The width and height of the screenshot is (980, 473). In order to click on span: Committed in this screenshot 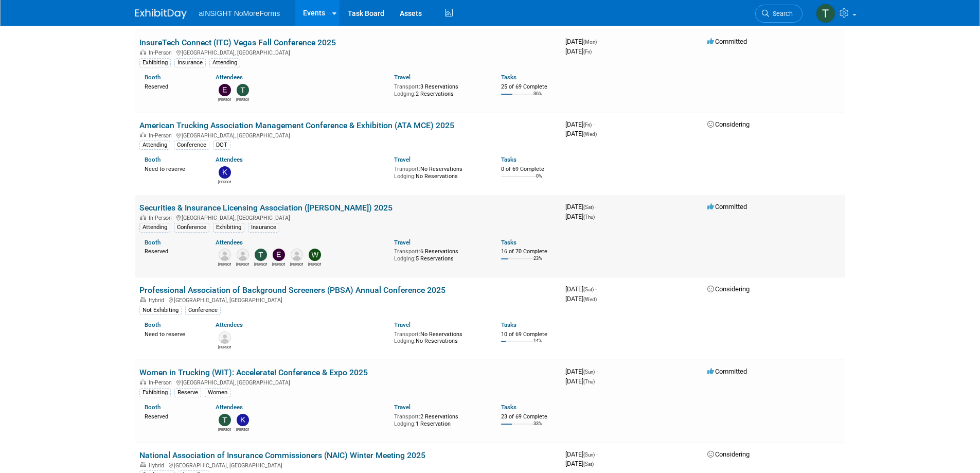, I will do `click(727, 371)`.